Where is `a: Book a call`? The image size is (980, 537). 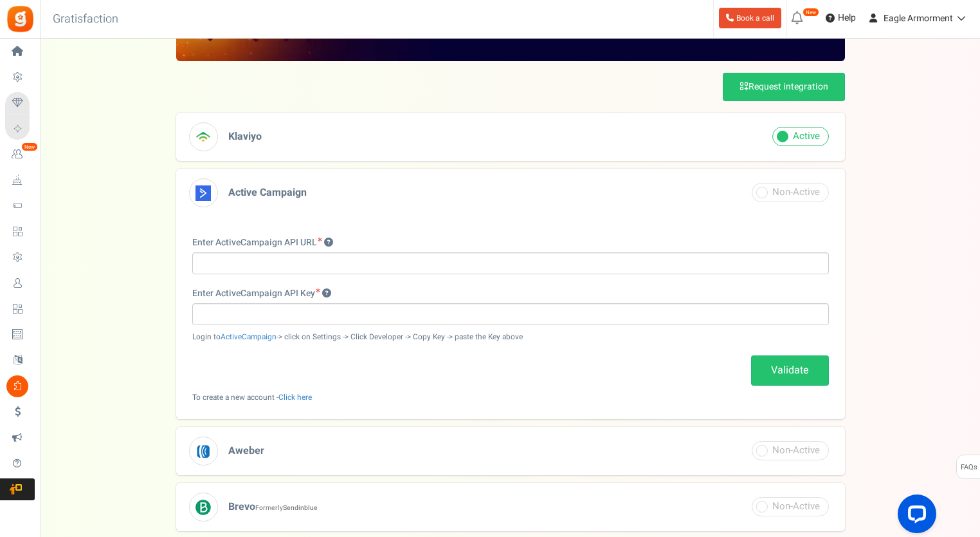
a: Book a call is located at coordinates (750, 18).